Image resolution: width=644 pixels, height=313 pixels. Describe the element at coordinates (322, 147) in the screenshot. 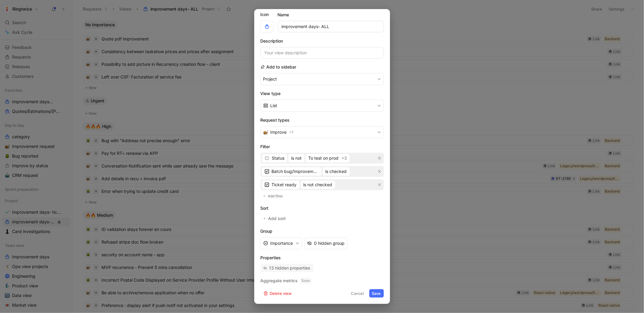

I see `h2: Filter` at that location.